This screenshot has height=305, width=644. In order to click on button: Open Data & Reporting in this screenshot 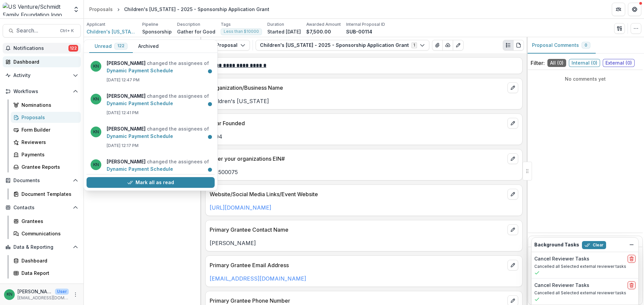, I will do `click(41, 247)`.